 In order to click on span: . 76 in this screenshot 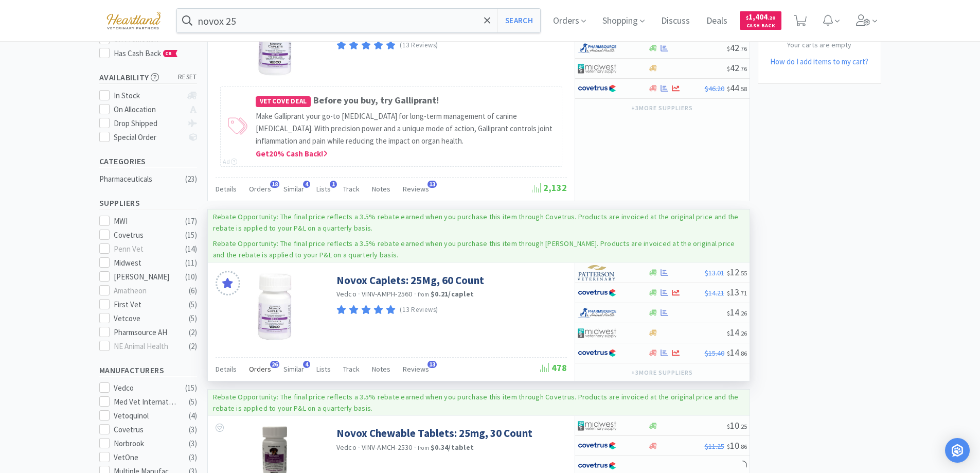, I will do `click(743, 68)`.